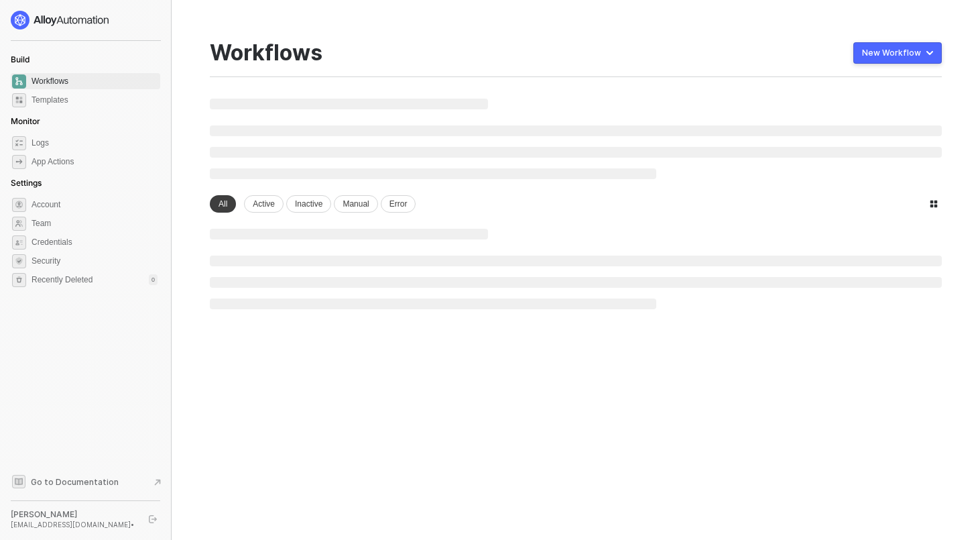 The height and width of the screenshot is (540, 980). What do you see at coordinates (26, 121) in the screenshot?
I see `span: Monitor` at bounding box center [26, 121].